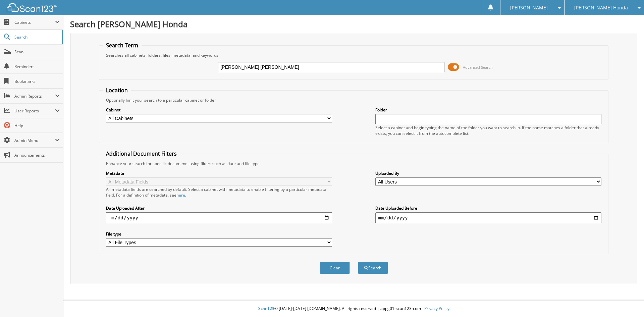  Describe the element at coordinates (488, 130) in the screenshot. I see `div: Select a cabinet and begin typing the name of the folder you want to search in. If the name match...` at that location.